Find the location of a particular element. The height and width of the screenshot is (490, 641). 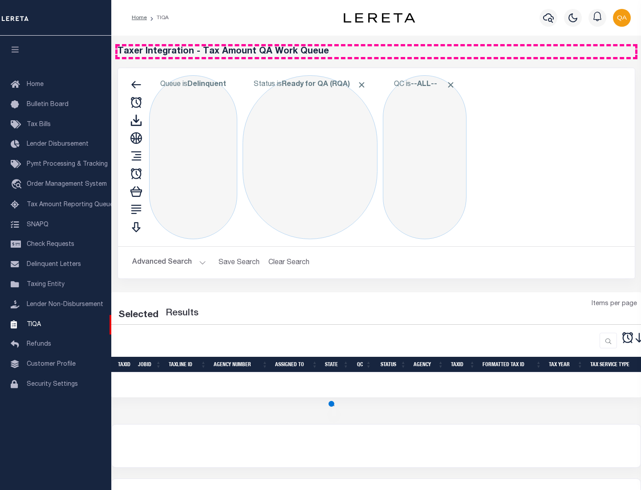

span: Items per page is located at coordinates (614, 304).